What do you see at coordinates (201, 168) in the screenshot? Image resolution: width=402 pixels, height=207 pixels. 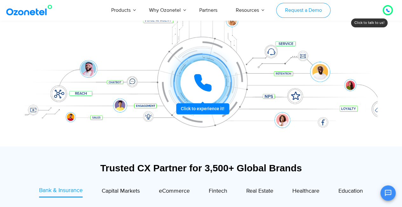 I see `div: Trusted CX Partner for 3,500+ Global Brands` at bounding box center [201, 168].